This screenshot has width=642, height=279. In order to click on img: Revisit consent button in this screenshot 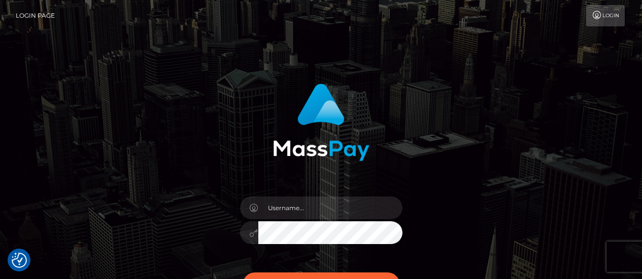, I will do `click(19, 261)`.